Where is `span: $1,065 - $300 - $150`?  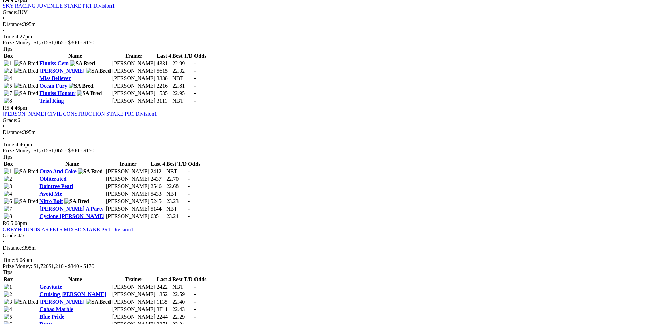
span: $1,065 - $300 - $150 is located at coordinates (71, 42).